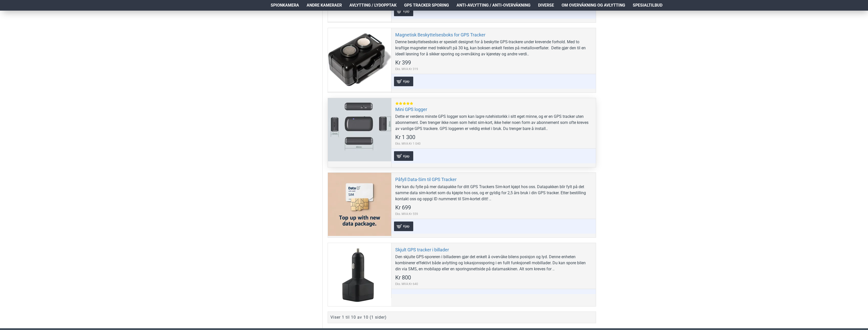  I want to click on div: Viser 1 til 10 av 10 (1 sider), so click(359, 317).